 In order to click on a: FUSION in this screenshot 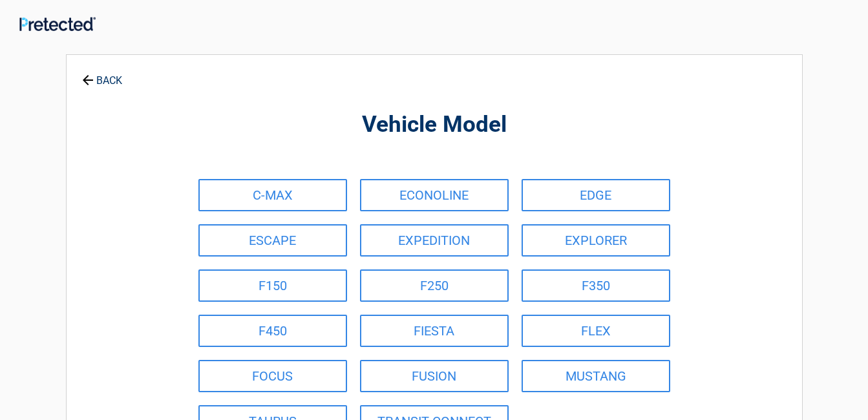, I will do `click(434, 376)`.